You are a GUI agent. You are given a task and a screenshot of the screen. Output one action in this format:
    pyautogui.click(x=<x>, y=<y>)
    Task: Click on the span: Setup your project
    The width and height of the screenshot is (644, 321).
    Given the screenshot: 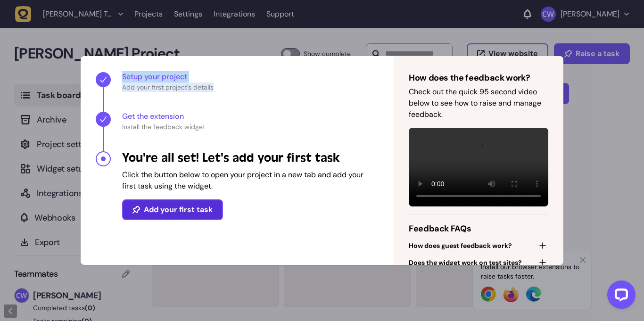 What is the action you would take?
    pyautogui.click(x=250, y=77)
    